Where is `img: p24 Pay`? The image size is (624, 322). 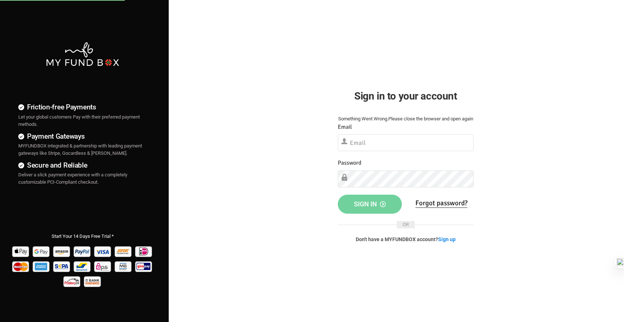 img: p24 Pay is located at coordinates (72, 281).